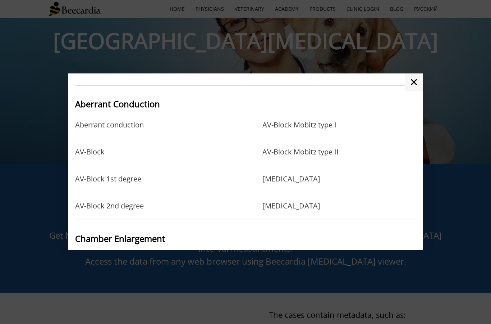 Image resolution: width=491 pixels, height=324 pixels. What do you see at coordinates (90, 159) in the screenshot?
I see `a: AV-Block` at bounding box center [90, 159].